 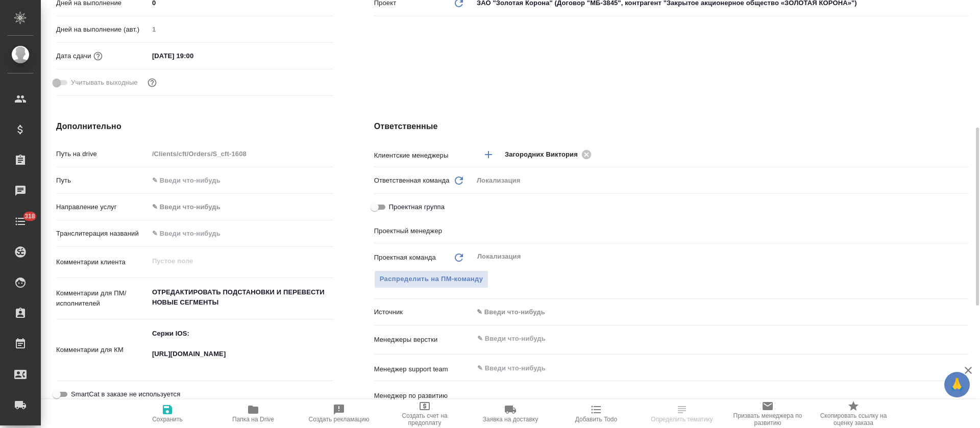 I want to click on p: Путь на drive, so click(x=102, y=154).